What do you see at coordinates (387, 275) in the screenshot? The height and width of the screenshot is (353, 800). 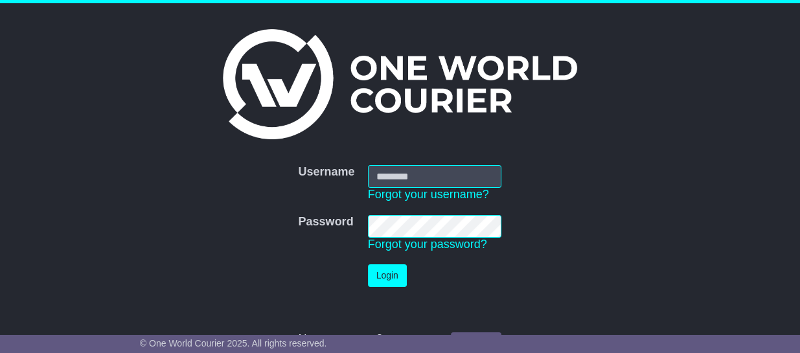 I see `button: Login` at bounding box center [387, 275].